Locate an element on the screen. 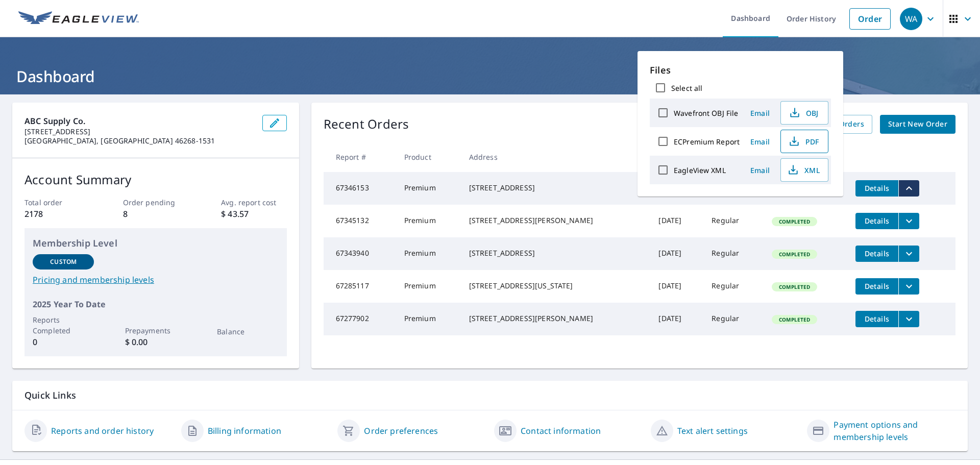 The height and width of the screenshot is (465, 980). button: detailsBtn-67343940 is located at coordinates (877, 254).